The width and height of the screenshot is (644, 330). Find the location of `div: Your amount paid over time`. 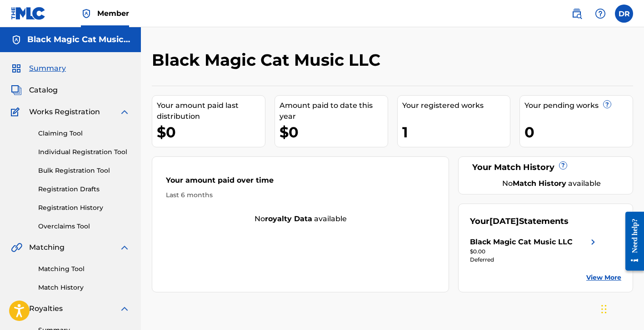

div: Your amount paid over time is located at coordinates (301, 183).